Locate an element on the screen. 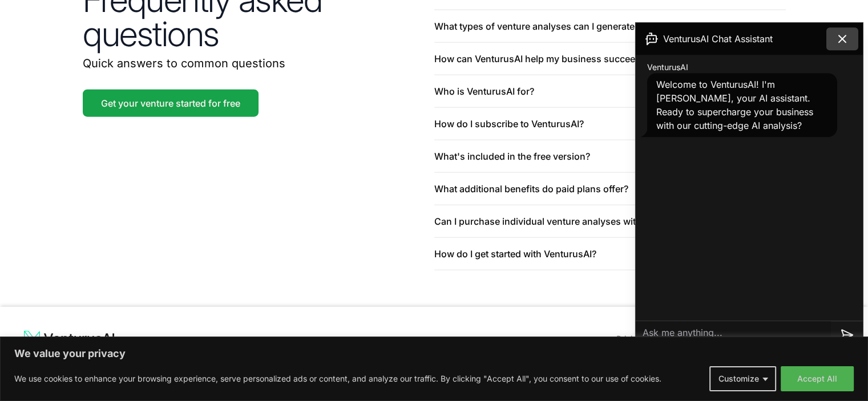 The height and width of the screenshot is (401, 868). a: Get your venture started for free is located at coordinates (171, 104).